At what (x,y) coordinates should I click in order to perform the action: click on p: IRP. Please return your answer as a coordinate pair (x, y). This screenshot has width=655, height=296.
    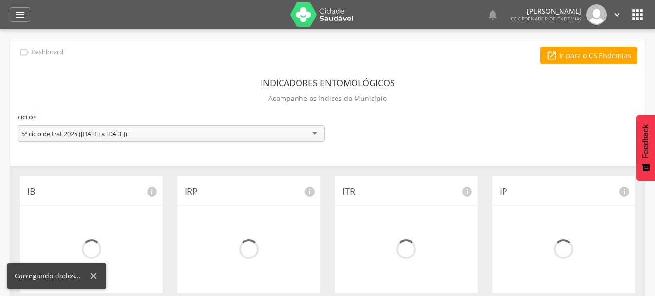
    Looking at the image, I should click on (248, 191).